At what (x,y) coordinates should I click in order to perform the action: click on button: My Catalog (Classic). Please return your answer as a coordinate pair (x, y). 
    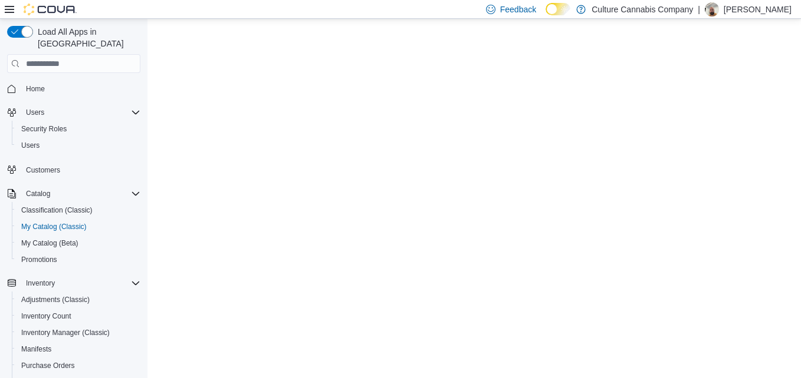
    Looking at the image, I should click on (78, 227).